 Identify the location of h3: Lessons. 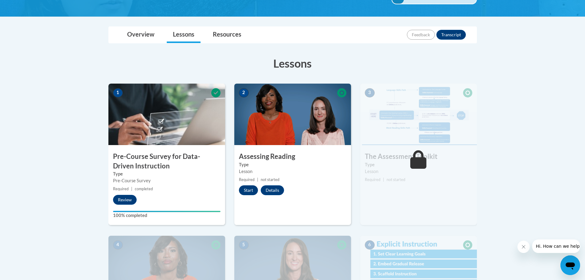
(293, 63).